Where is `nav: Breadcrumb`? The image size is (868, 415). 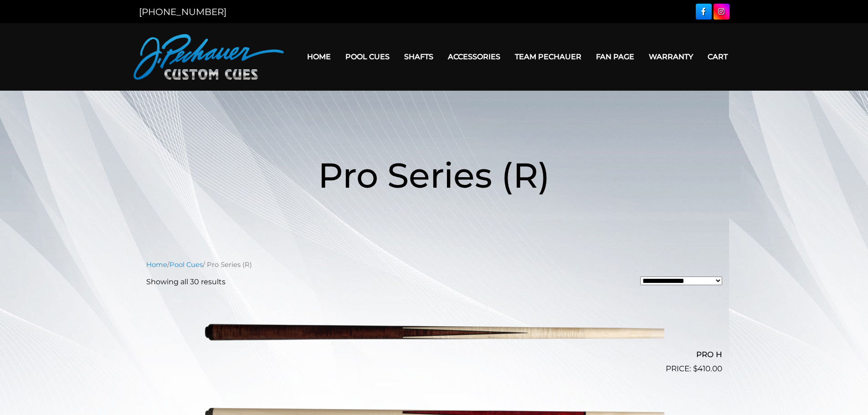 nav: Breadcrumb is located at coordinates (434, 265).